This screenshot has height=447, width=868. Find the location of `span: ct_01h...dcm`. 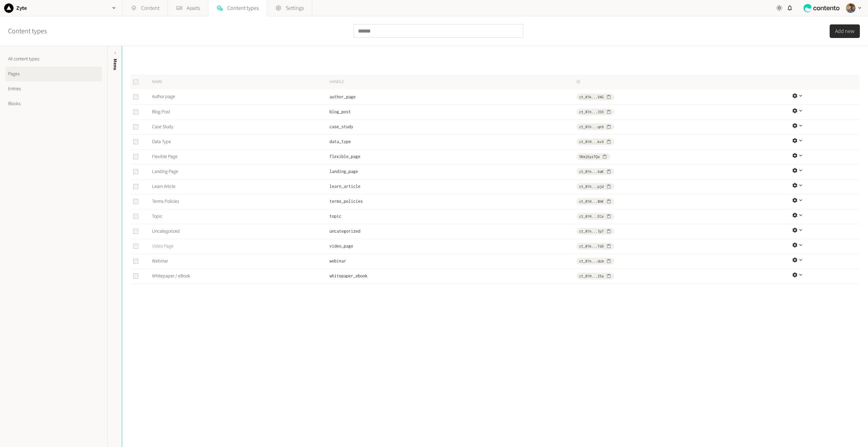

span: ct_01h...dcm is located at coordinates (591, 261).